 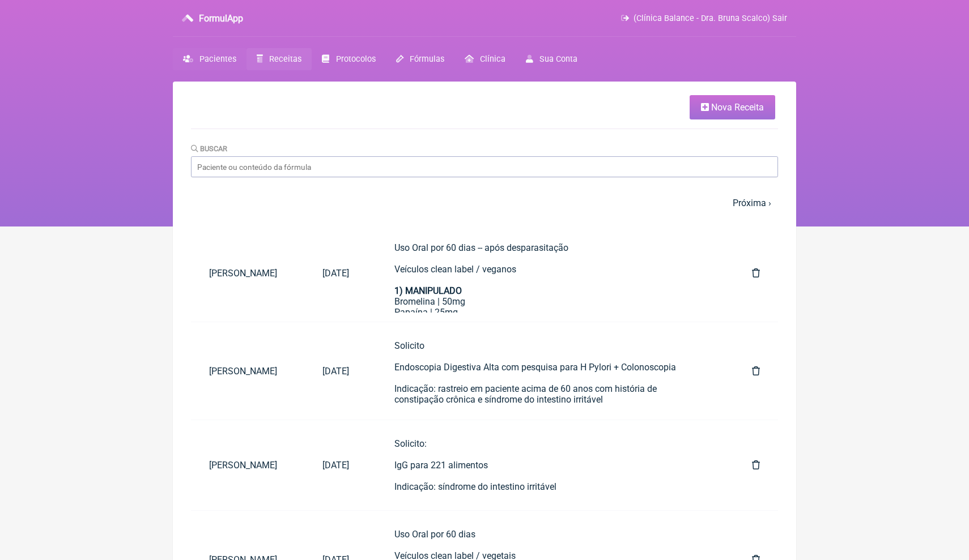 I want to click on div: Uso Oral por 60 dias -- após desparasitação Veículos clean label / veganos, so click(x=550, y=269).